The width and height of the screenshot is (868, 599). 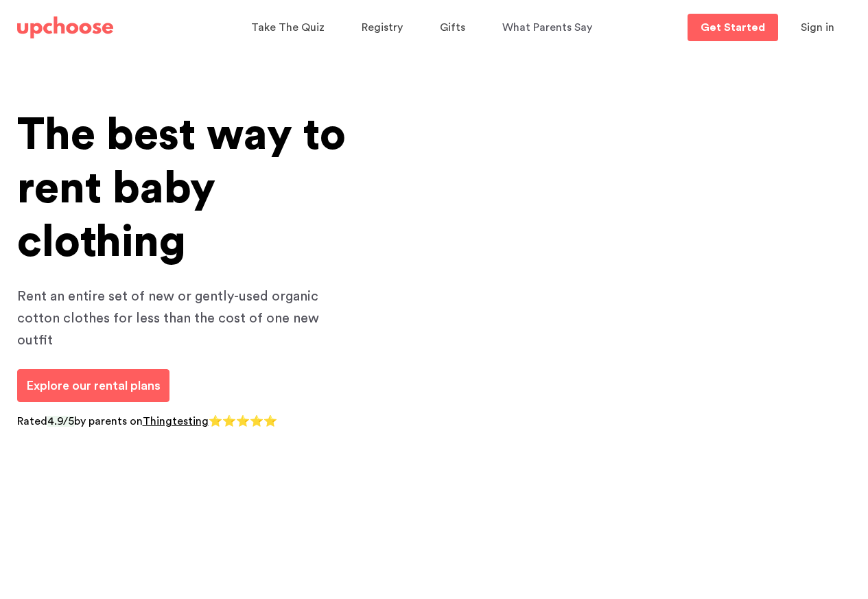 What do you see at coordinates (452, 27) in the screenshot?
I see `span: Gifts` at bounding box center [452, 27].